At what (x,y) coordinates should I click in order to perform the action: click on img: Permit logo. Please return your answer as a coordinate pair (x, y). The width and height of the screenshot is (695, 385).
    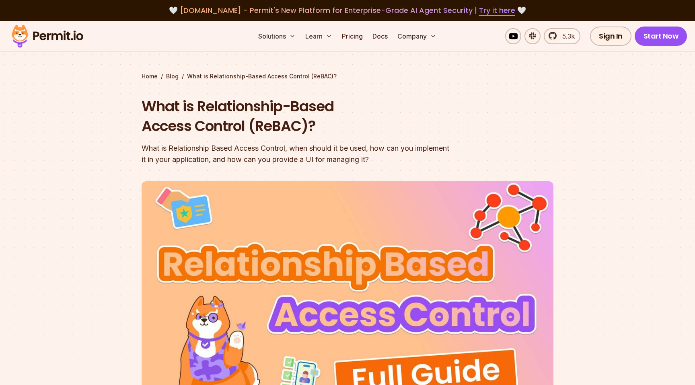
    Looking at the image, I should click on (47, 36).